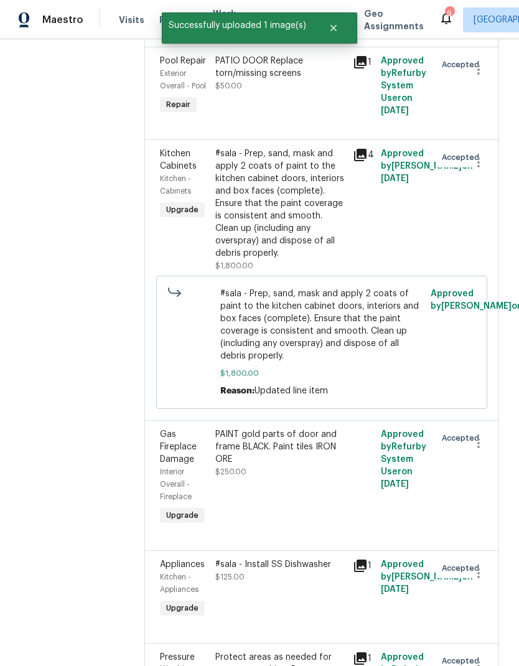 This screenshot has height=666, width=519. I want to click on span: Work Orders, so click(228, 20).